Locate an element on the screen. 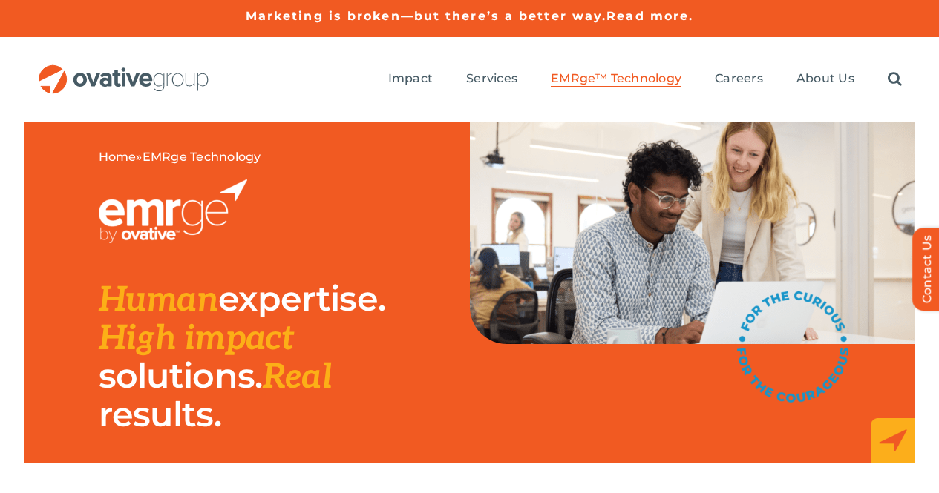  a: Search is located at coordinates (894, 79).